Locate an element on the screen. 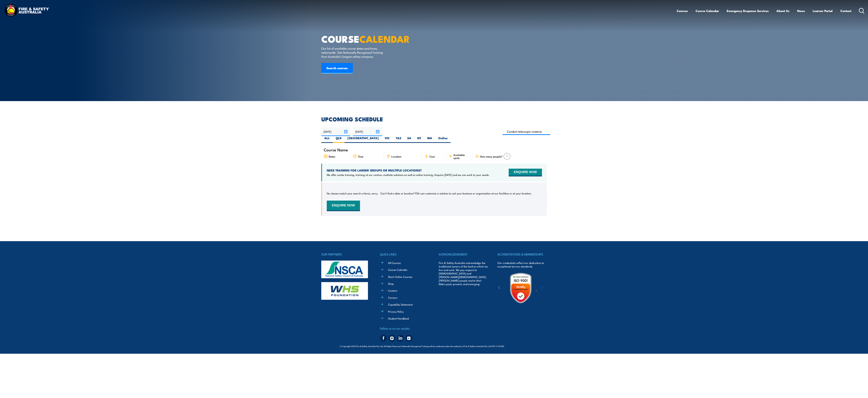 The image size is (868, 398). label: Online is located at coordinates (443, 139).